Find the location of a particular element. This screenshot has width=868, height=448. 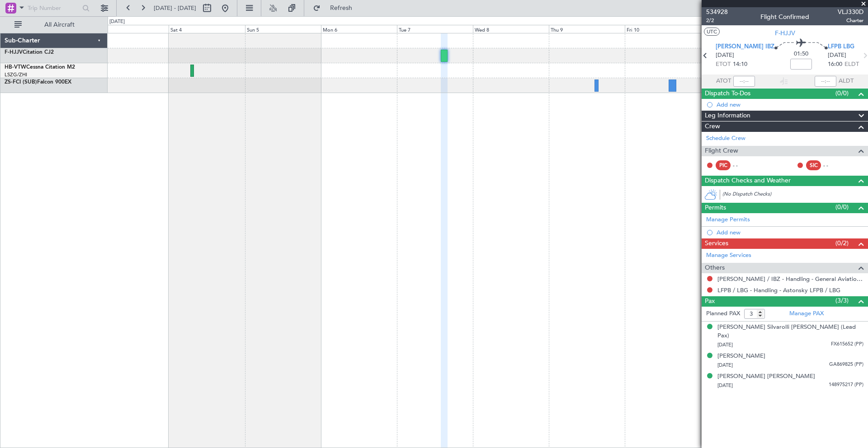

span: LFPB LBG is located at coordinates (841, 47).